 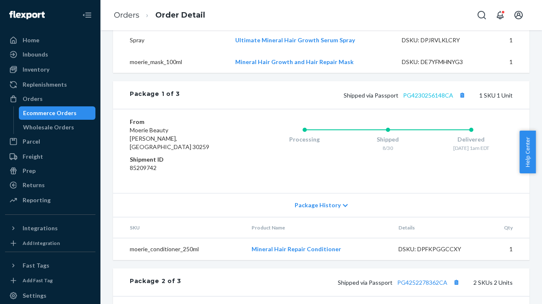 What do you see at coordinates (171, 62) in the screenshot?
I see `td: moerie_mask_100ml` at bounding box center [171, 62].